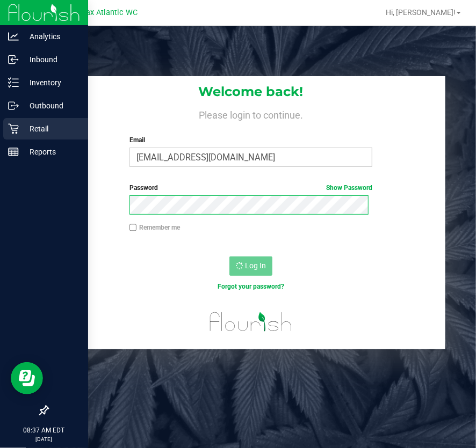 This screenshot has height=448, width=476. Describe the element at coordinates (155, 228) in the screenshot. I see `label: Remember me` at that location.